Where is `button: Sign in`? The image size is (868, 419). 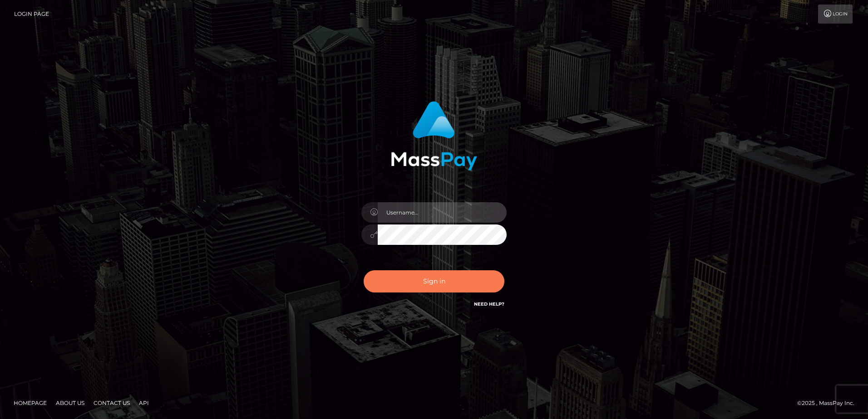 button: Sign in is located at coordinates (434, 281).